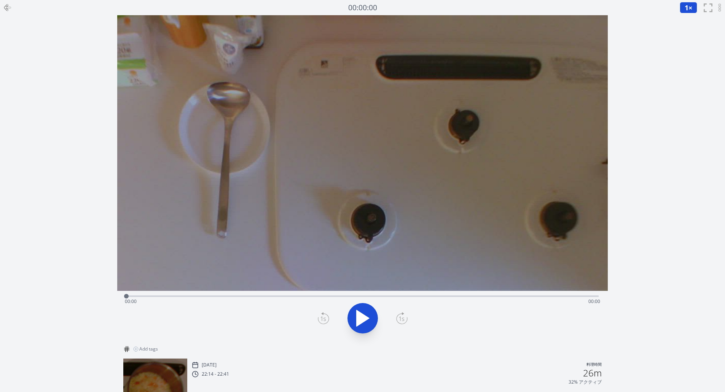  I want to click on h2: 26m, so click(592, 373).